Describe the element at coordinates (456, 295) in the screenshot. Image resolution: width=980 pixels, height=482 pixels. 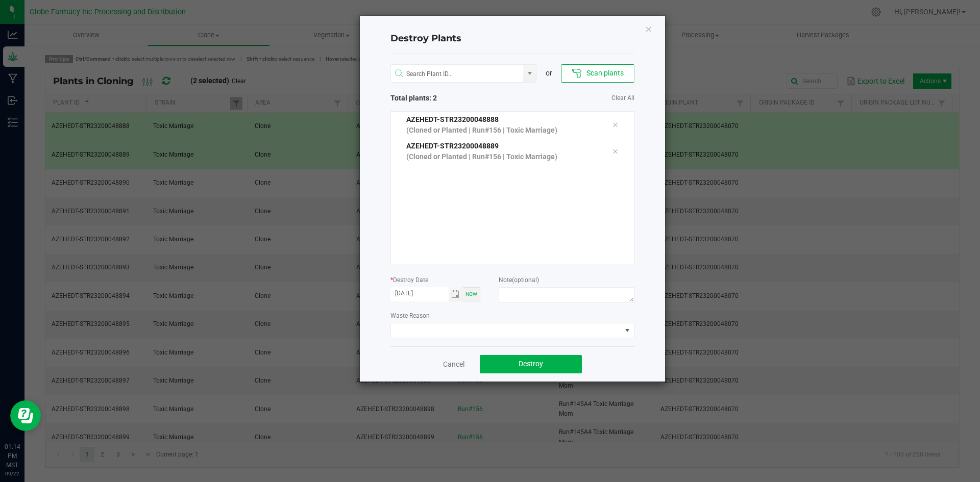
I see `span: Toggle calendar` at that location.